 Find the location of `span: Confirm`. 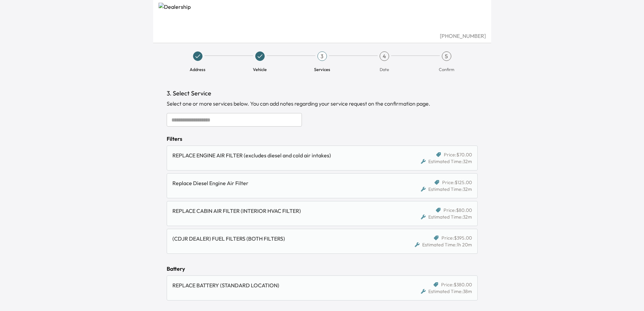

span: Confirm is located at coordinates (446, 69).